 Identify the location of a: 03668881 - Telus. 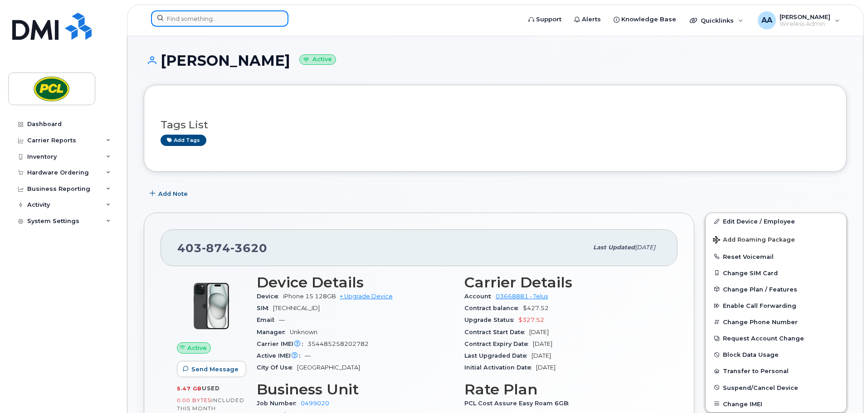
(522, 296).